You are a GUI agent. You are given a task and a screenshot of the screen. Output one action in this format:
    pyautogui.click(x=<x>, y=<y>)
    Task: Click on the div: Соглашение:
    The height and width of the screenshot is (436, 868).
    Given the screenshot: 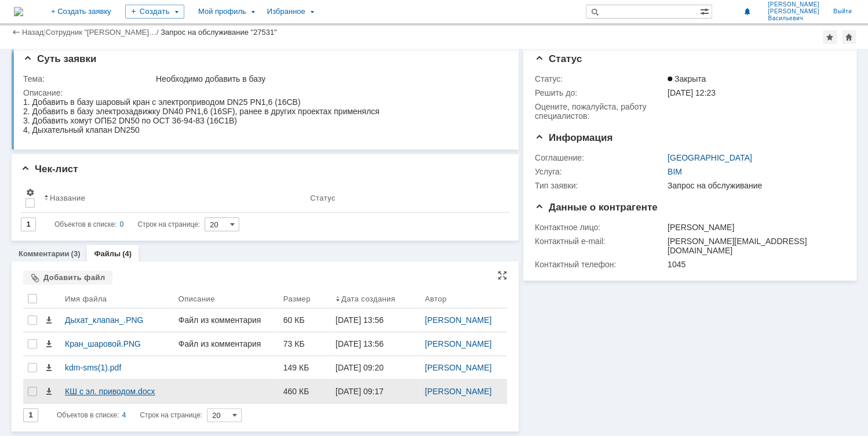 What is the action you would take?
    pyautogui.click(x=600, y=158)
    